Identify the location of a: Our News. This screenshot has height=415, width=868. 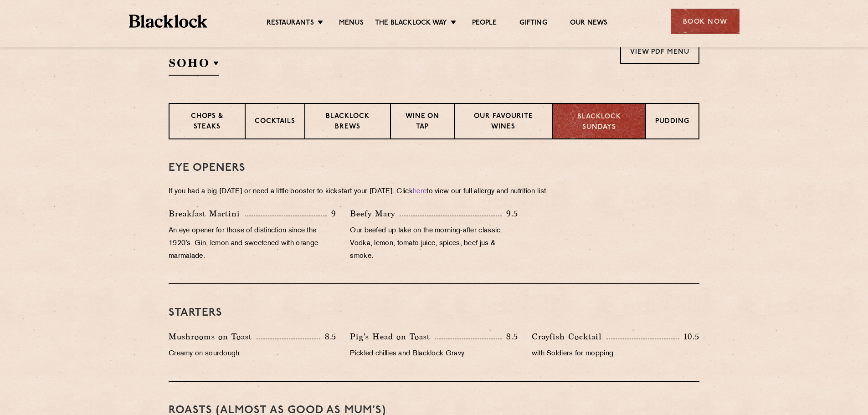
(589, 24).